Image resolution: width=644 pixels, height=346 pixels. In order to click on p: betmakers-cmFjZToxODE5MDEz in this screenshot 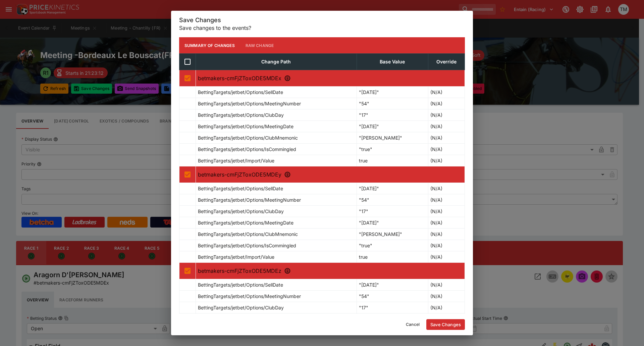, I will do `click(330, 271)`.